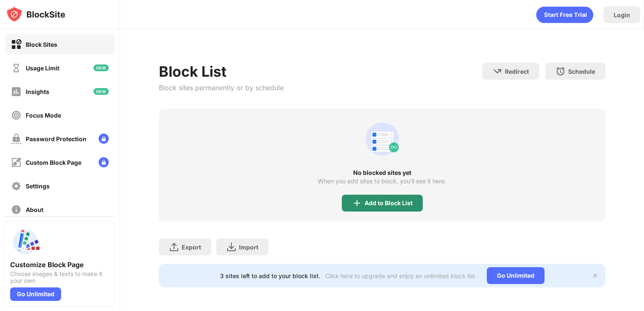 Image resolution: width=644 pixels, height=311 pixels. Describe the element at coordinates (596, 276) in the screenshot. I see `img: x-button.svg` at that location.